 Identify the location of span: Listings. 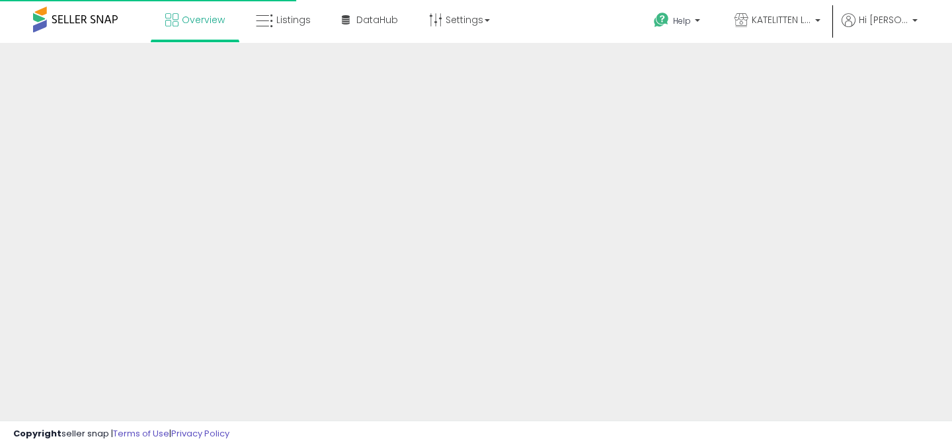
(293, 20).